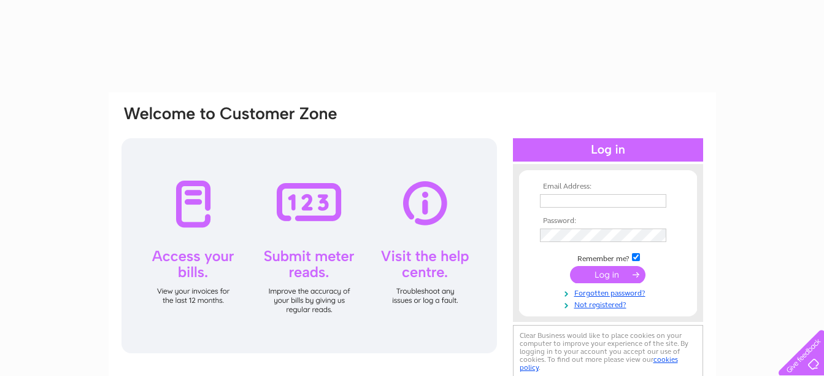 The image size is (824, 376). I want to click on input: Submit, so click(608, 274).